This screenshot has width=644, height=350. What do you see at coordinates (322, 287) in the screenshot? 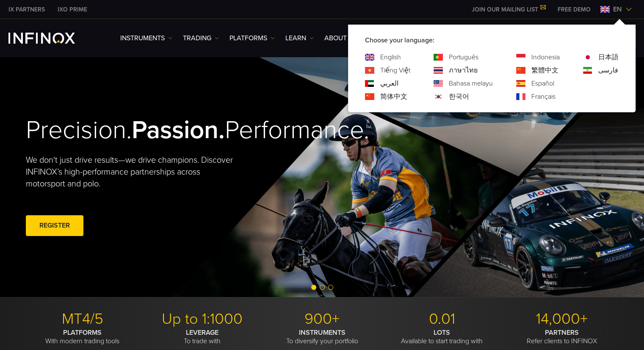
I see `span: Go to slide 2` at bounding box center [322, 287].